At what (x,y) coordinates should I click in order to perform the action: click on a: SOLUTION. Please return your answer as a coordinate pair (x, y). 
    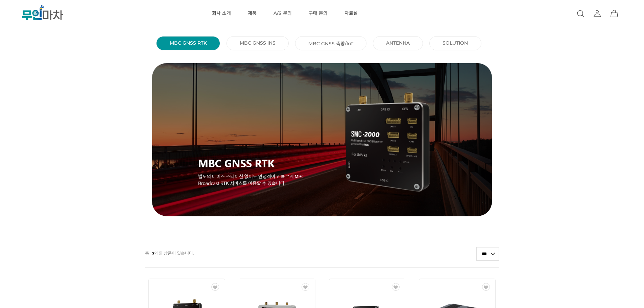
    Looking at the image, I should click on (455, 43).